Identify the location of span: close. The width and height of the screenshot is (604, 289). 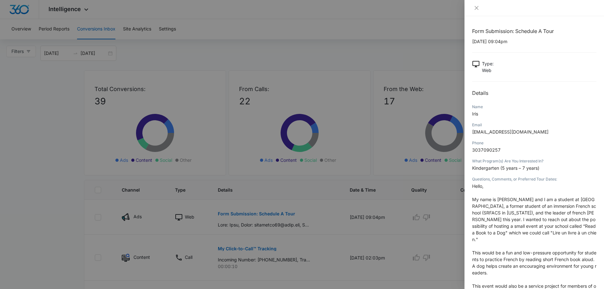
(476, 8).